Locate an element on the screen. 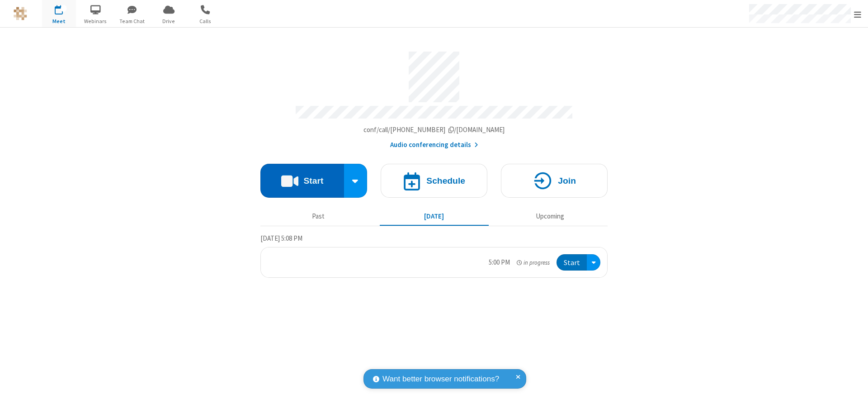  img: QA Selenium DO NOT DELETE OR CHANGE is located at coordinates (20, 14).